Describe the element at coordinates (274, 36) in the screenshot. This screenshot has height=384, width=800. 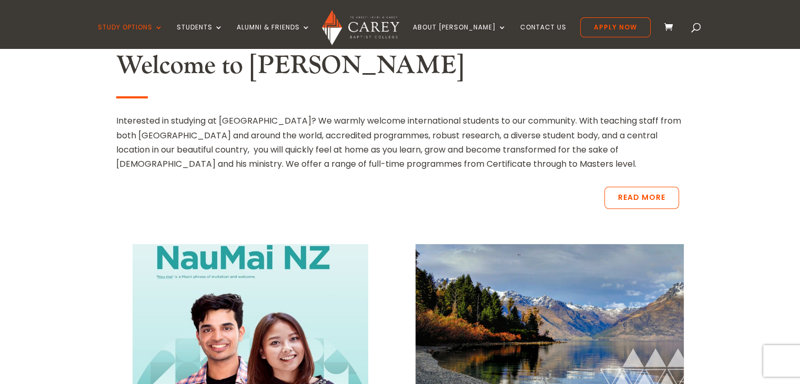
I see `a: Alumni & Friends` at that location.